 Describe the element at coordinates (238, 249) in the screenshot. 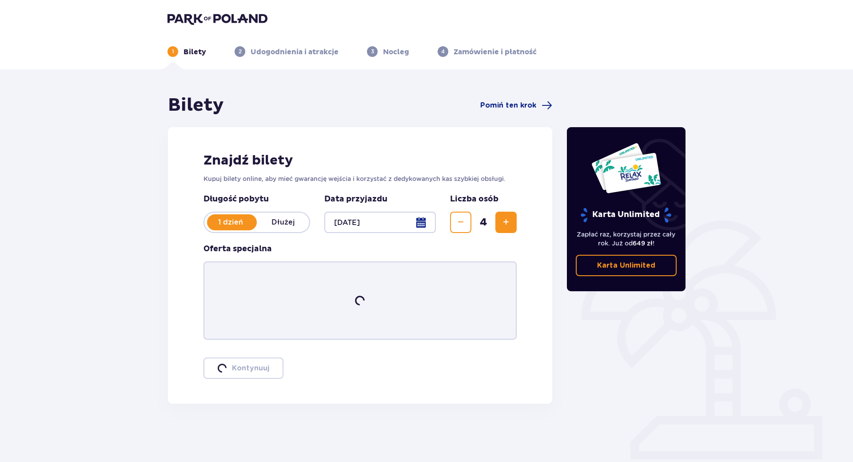

I see `h3: Oferta specjalna` at that location.